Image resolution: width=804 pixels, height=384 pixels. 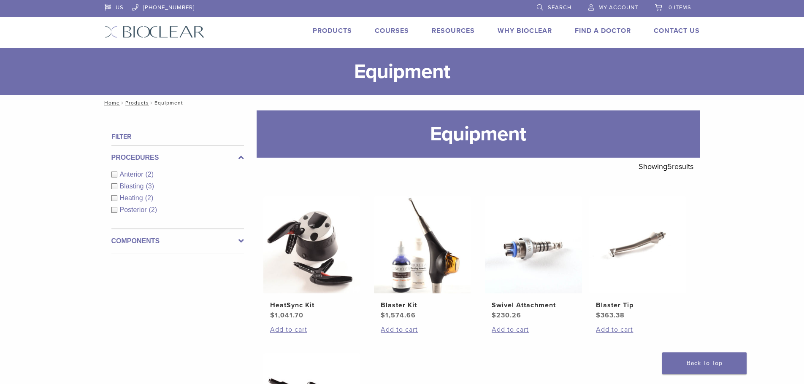 I want to click on h2: Blaster Kit, so click(x=422, y=305).